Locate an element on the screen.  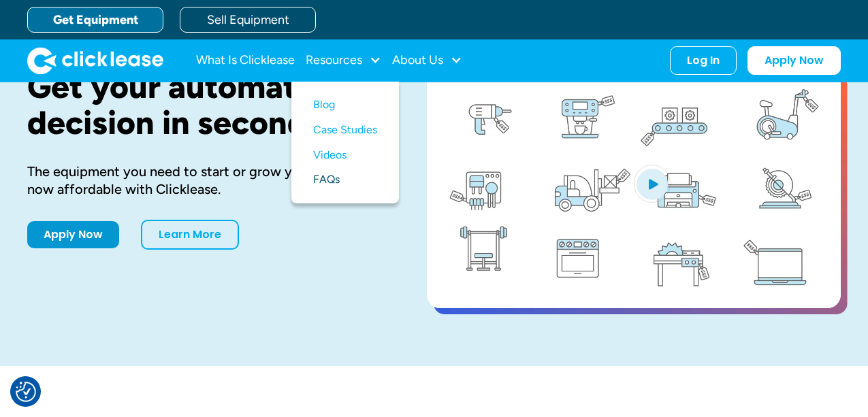
div: Log In is located at coordinates (703, 60).